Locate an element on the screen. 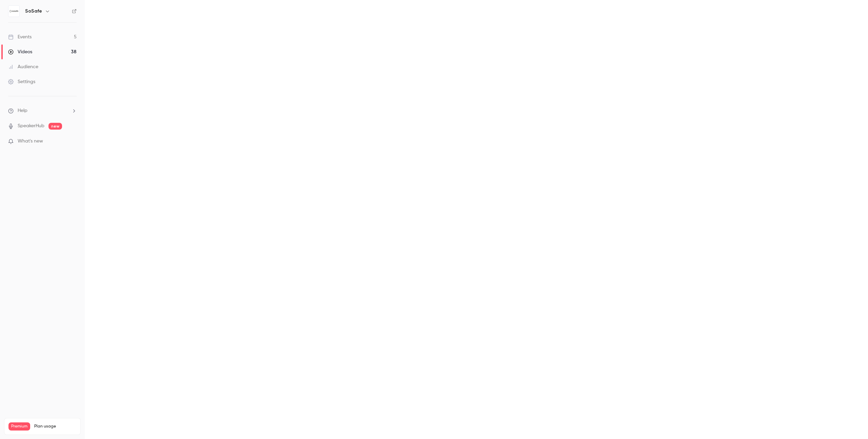 This screenshot has height=439, width=868. div: Audience is located at coordinates (23, 66).